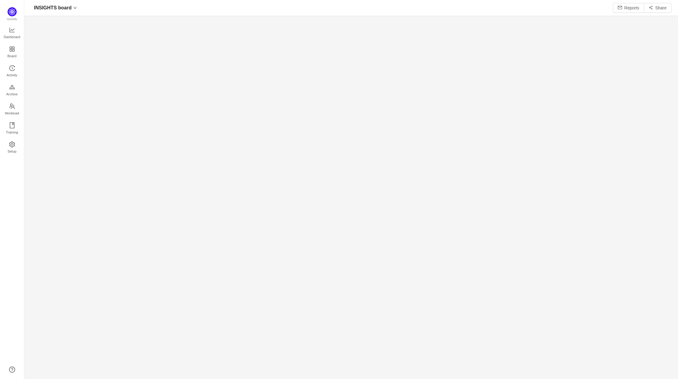  Describe the element at coordinates (12, 49) in the screenshot. I see `i: icon: appstore` at that location.